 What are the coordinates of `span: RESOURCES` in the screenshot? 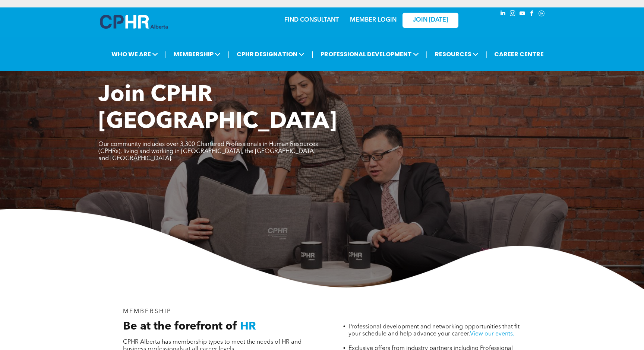 It's located at (456, 54).